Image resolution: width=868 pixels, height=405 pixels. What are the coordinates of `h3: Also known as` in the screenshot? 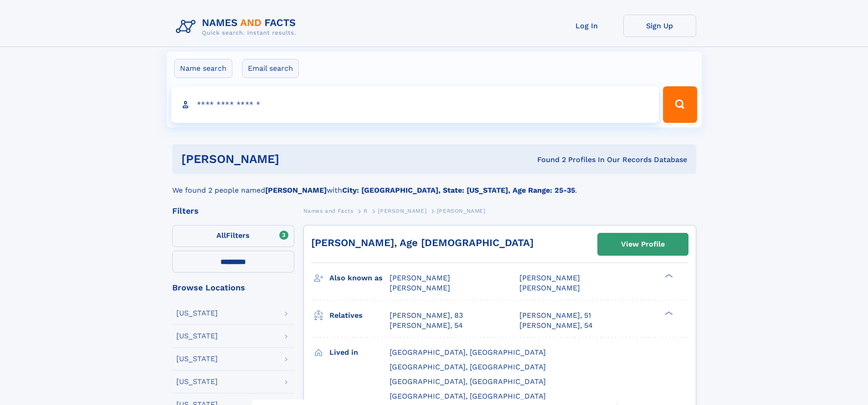 It's located at (360, 278).